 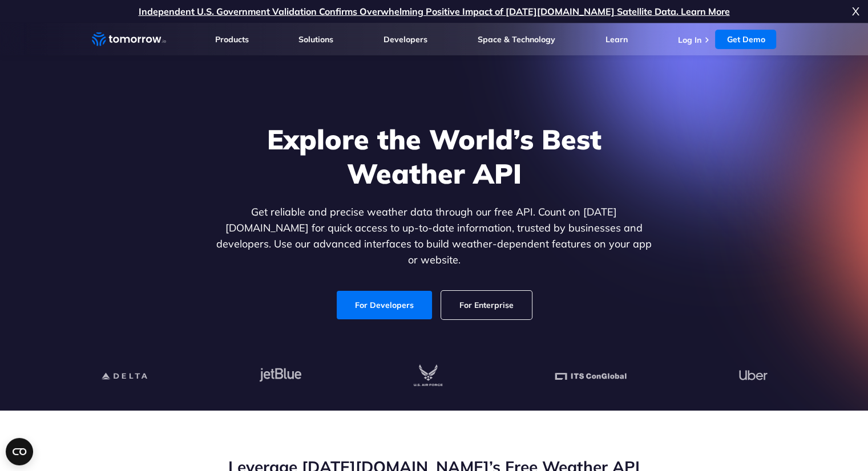 What do you see at coordinates (688, 40) in the screenshot?
I see `a: Log In` at bounding box center [688, 40].